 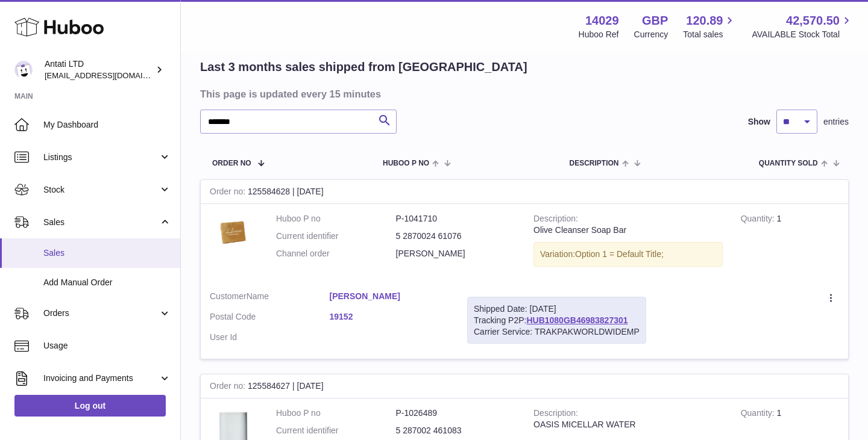 What do you see at coordinates (593, 163) in the screenshot?
I see `span: Description` at bounding box center [593, 163].